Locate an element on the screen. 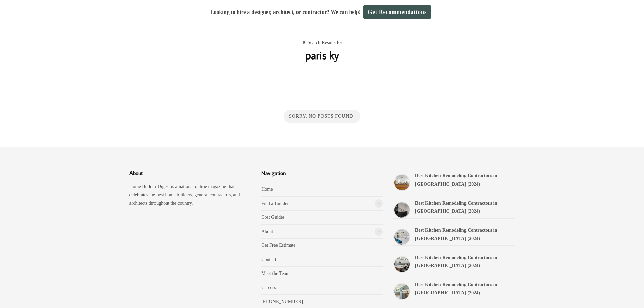  a: Best Kitchen Remodeling Contractors in Doral (2024) is located at coordinates (402, 182).